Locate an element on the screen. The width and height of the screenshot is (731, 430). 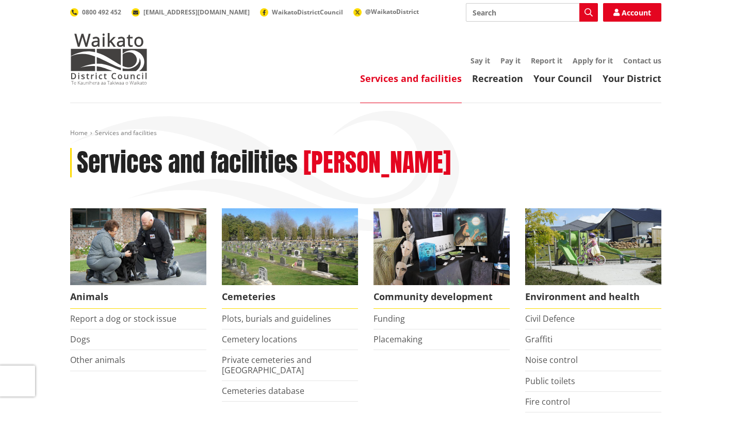
a: WaikatoDistrictCouncil is located at coordinates (301, 12).